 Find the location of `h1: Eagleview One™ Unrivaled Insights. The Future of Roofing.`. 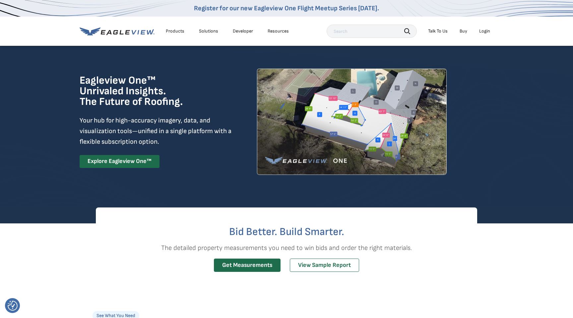

h1: Eagleview One™ Unrivaled Insights. The Future of Roofing. is located at coordinates (148, 91).